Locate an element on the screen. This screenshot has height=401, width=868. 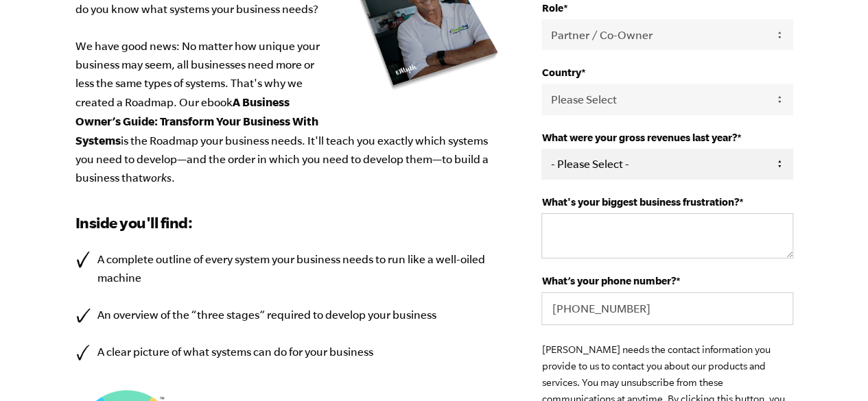
span: What’s your phone number? is located at coordinates (608, 280).